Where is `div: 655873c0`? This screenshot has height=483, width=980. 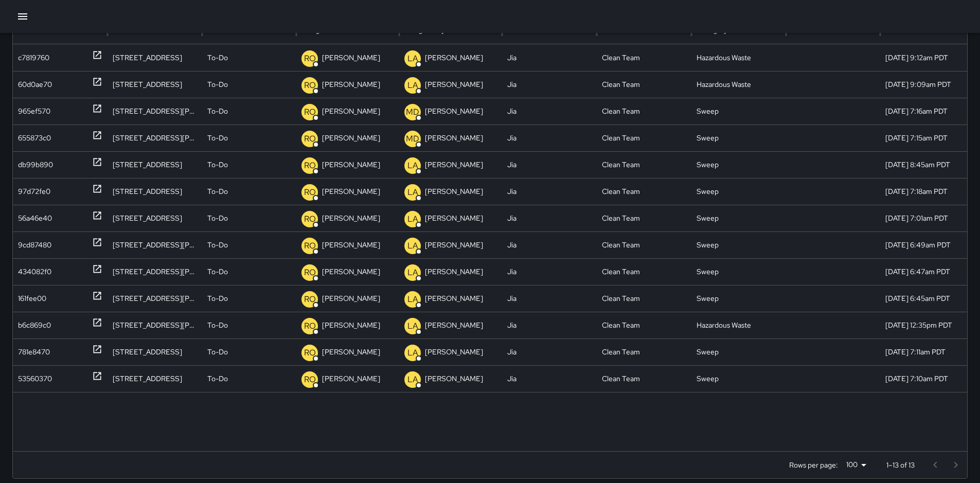 div: 655873c0 is located at coordinates (35, 138).